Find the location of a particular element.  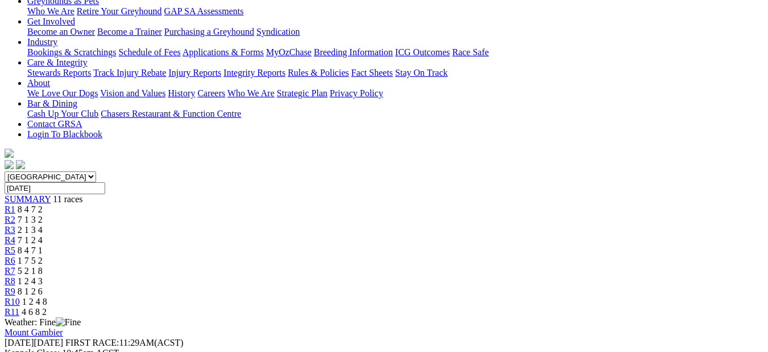

a: SUMMARY is located at coordinates (27, 199).